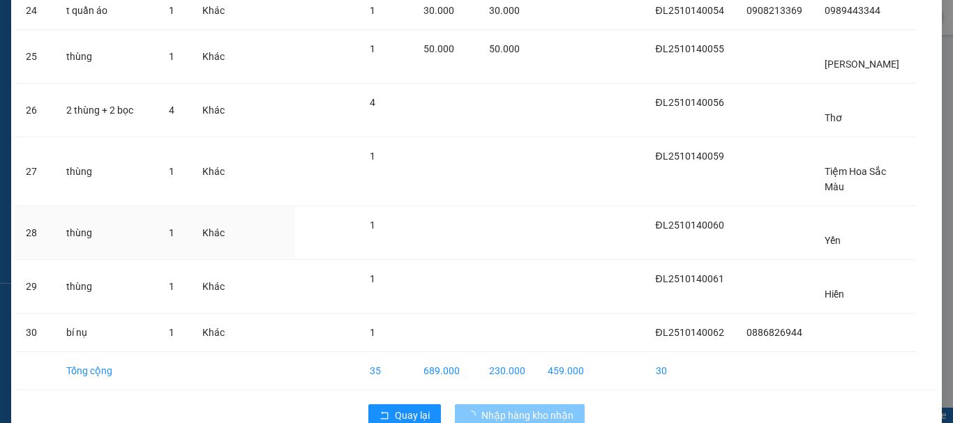 This screenshot has width=953, height=423. What do you see at coordinates (106, 333) in the screenshot?
I see `td: bí nụ` at bounding box center [106, 333].